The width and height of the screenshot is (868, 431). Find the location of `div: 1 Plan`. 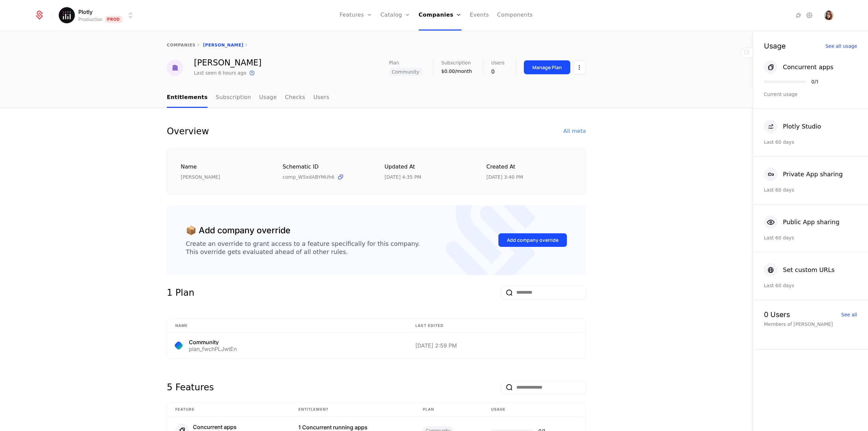

div: 1 Plan is located at coordinates (181, 293).